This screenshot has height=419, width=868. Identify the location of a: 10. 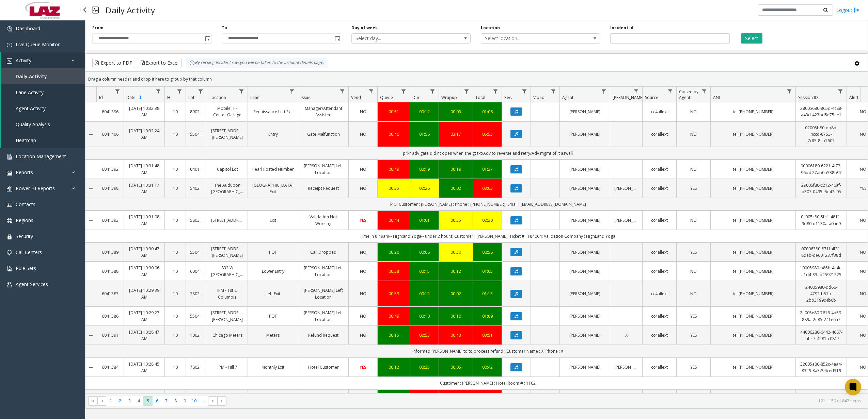
(175, 316).